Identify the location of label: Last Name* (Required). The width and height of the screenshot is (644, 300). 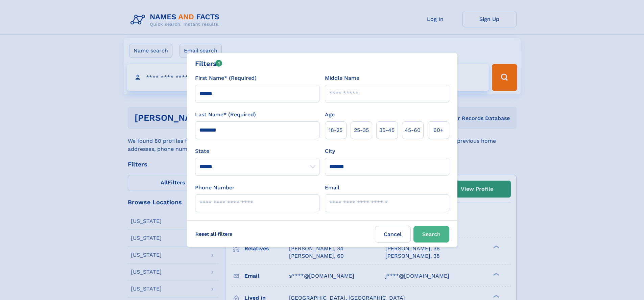
(225, 115).